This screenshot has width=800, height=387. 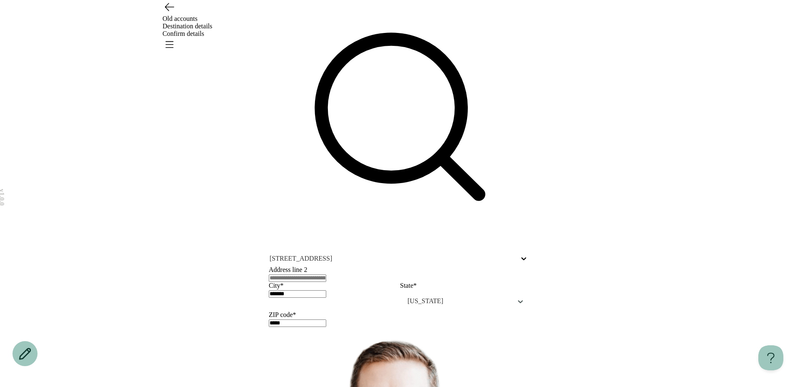 What do you see at coordinates (183, 33) in the screenshot?
I see `span: Confirm details` at bounding box center [183, 33].